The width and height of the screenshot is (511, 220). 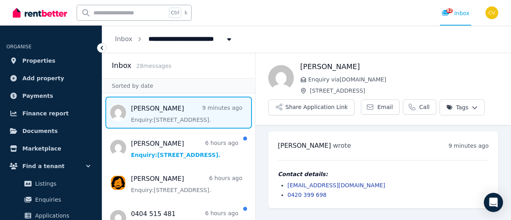 What do you see at coordinates (51, 184) in the screenshot?
I see `a: Listings` at bounding box center [51, 184].